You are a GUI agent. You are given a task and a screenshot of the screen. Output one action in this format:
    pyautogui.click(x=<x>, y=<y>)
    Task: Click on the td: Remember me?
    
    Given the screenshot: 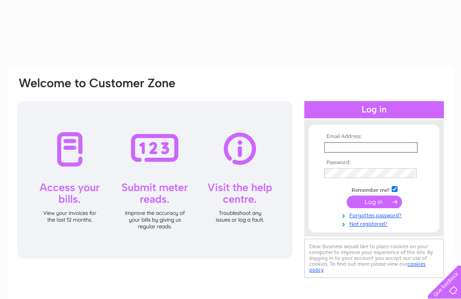 What is the action you would take?
    pyautogui.click(x=374, y=189)
    